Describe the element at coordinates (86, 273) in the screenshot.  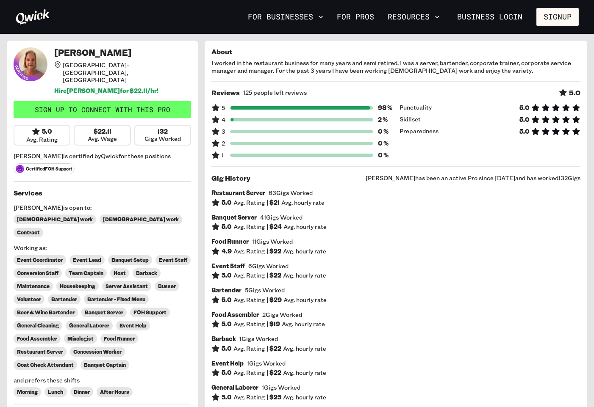
I see `span: Team Captain` at that location.